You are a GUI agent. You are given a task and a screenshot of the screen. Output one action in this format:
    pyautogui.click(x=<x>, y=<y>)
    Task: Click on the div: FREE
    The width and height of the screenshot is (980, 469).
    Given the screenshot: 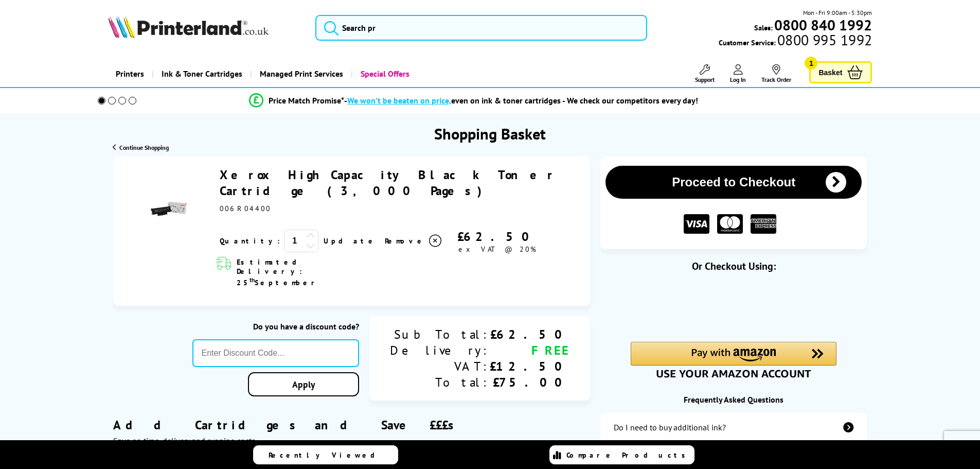 What is the action you would take?
    pyautogui.click(x=529, y=350)
    